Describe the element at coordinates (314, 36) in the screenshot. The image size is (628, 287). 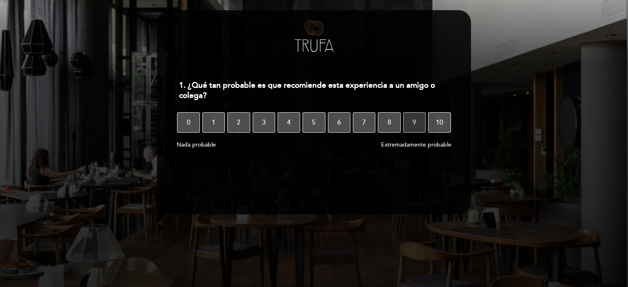
I see `img: header_1755800513.png` at that location.